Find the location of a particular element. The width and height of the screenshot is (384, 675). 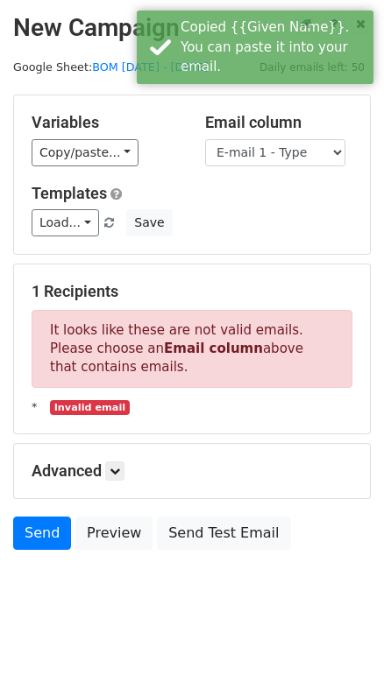

h5: Variables is located at coordinates (105, 123).